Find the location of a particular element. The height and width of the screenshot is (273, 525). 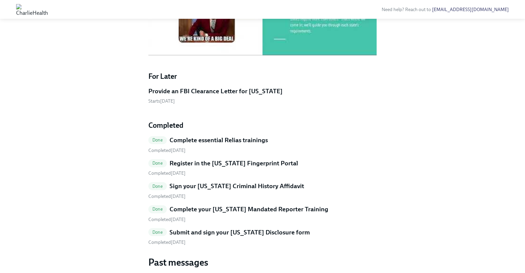

span: Thursday, August 28th 2025, 5:02 pm is located at coordinates (167, 173).